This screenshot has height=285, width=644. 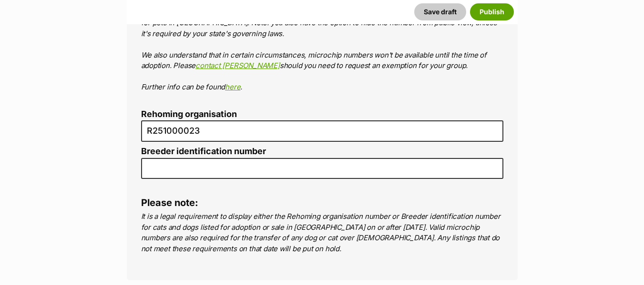 I want to click on button: Publish, so click(x=492, y=12).